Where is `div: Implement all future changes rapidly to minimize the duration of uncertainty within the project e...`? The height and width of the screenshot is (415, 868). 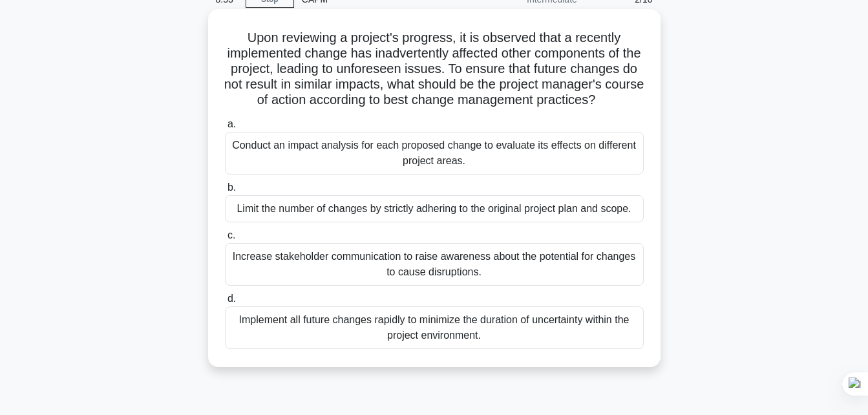 div: Implement all future changes rapidly to minimize the duration of uncertainty within the project e... is located at coordinates (434, 328).